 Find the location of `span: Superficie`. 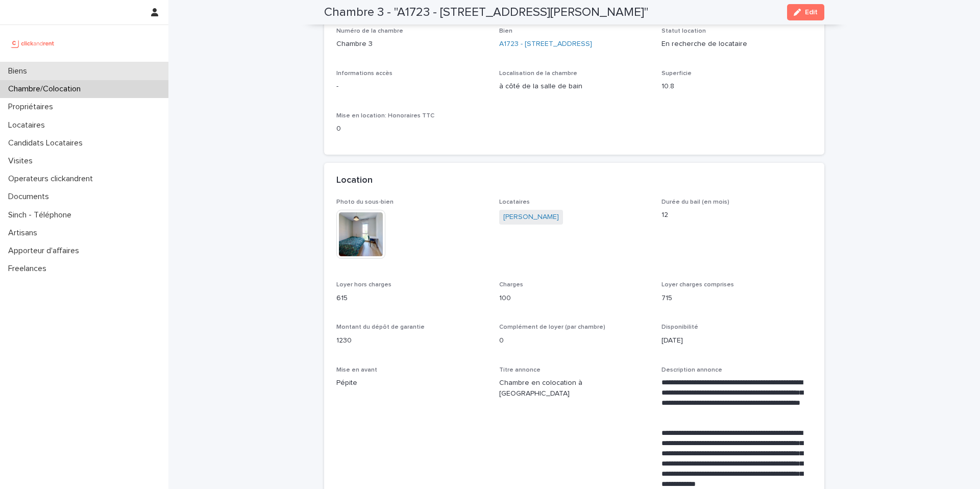

span: Superficie is located at coordinates (677, 74).